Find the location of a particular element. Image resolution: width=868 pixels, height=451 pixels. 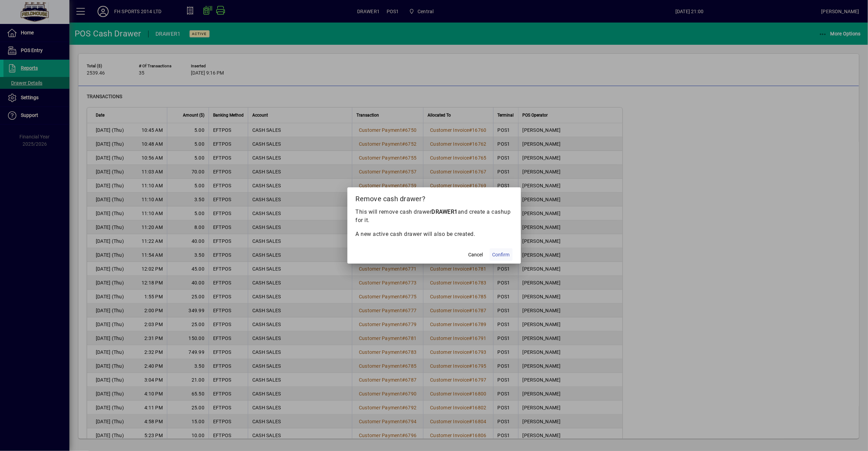

p: This will remove cash drawer and create a cashup for it. is located at coordinates (434, 217).